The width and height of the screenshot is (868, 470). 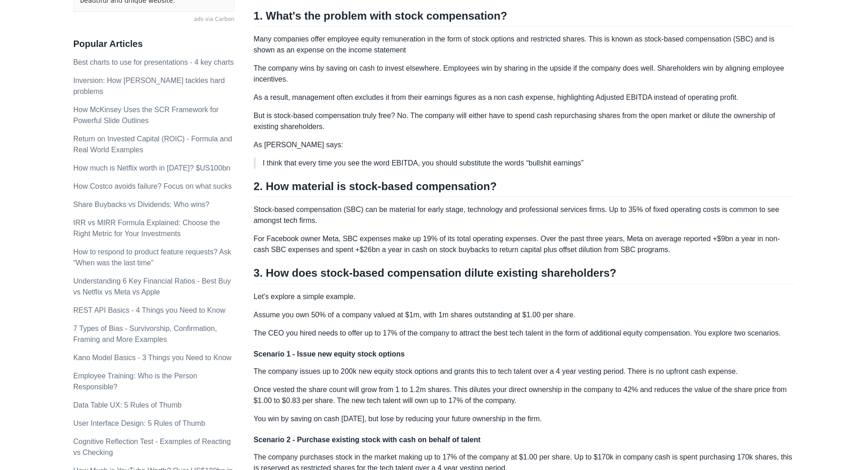 What do you see at coordinates (145, 333) in the screenshot?
I see `a: 7 Types of Bias - Survivorship, Confirmation, Framing and More Examples` at bounding box center [145, 333].